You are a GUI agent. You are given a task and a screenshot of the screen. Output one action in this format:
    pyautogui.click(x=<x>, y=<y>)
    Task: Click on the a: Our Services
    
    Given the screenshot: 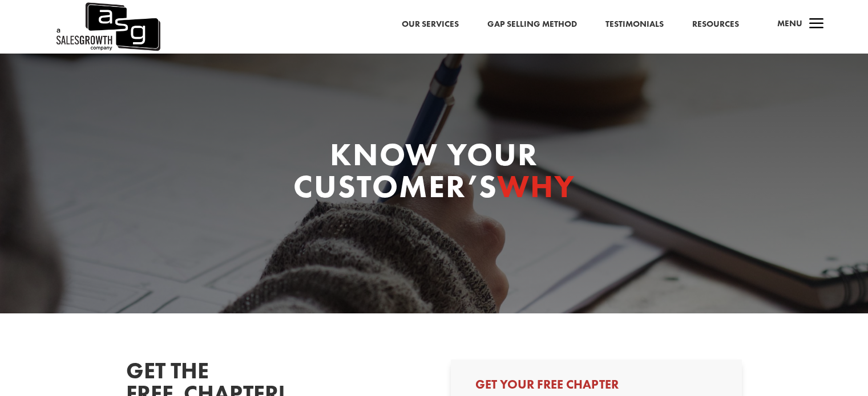 What is the action you would take?
    pyautogui.click(x=430, y=25)
    